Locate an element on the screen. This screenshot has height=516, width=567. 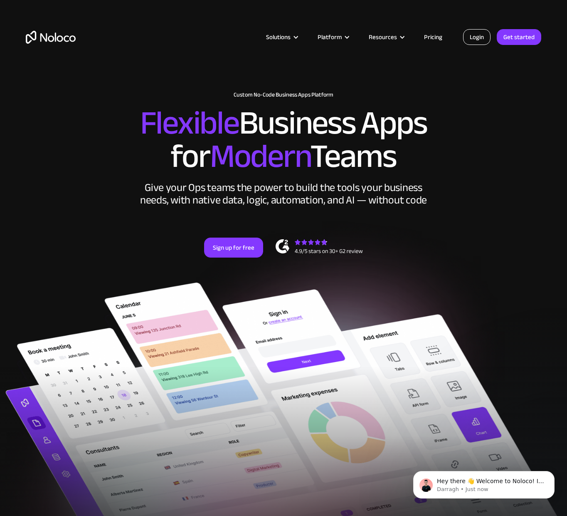
h2: Business Apps for Teams is located at coordinates (284, 140).